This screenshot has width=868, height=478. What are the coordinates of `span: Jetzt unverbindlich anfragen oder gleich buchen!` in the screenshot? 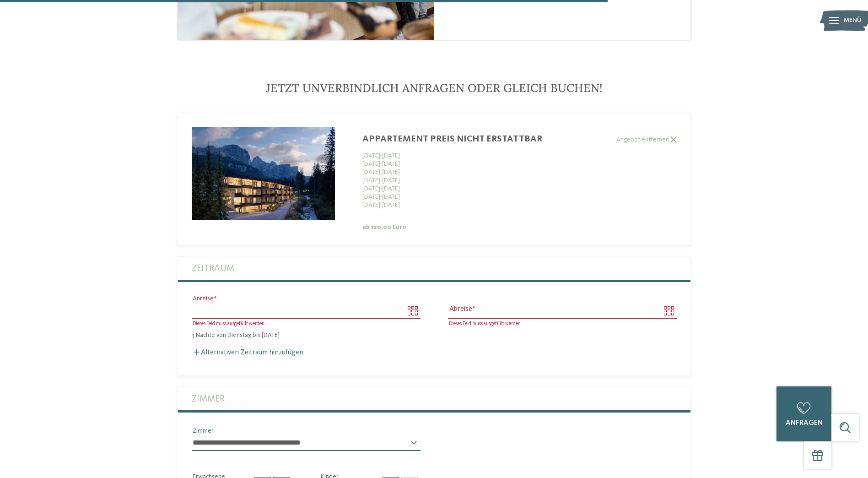 It's located at (434, 88).